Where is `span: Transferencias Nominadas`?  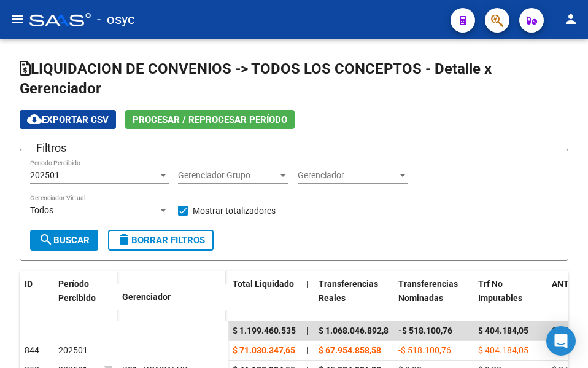
span: Transferencias Nominadas is located at coordinates (428, 291).